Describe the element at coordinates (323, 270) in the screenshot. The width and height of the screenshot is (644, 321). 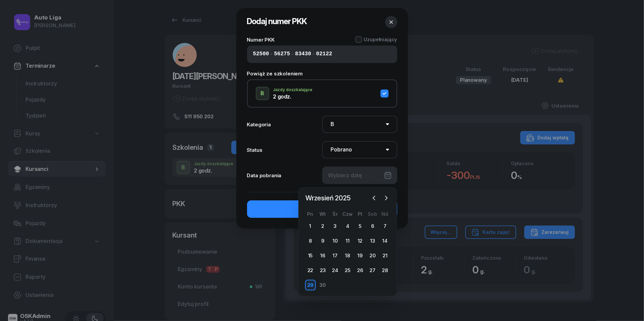
I see `div: 23` at that location.